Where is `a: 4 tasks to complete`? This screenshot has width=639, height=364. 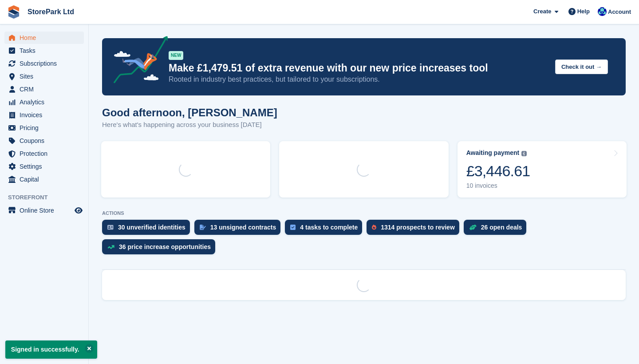
a: 4 tasks to complete is located at coordinates (326, 229).